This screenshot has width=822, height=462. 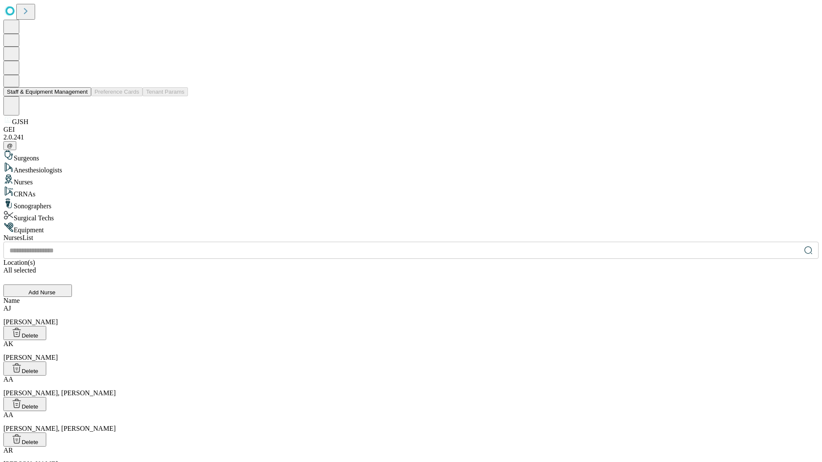 What do you see at coordinates (165, 92) in the screenshot?
I see `button: Tenant Params` at bounding box center [165, 92].